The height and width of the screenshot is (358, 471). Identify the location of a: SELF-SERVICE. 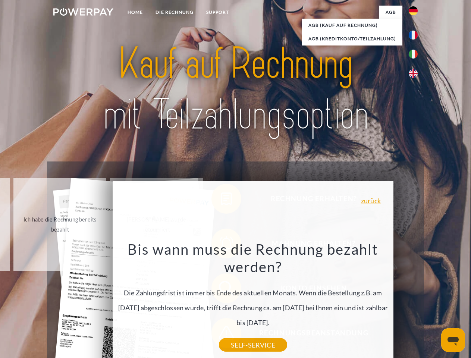
(253, 345).